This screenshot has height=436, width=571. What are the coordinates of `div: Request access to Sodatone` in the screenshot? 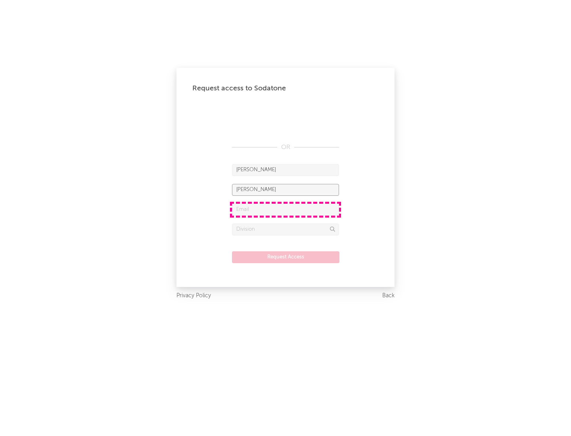 It's located at (285, 88).